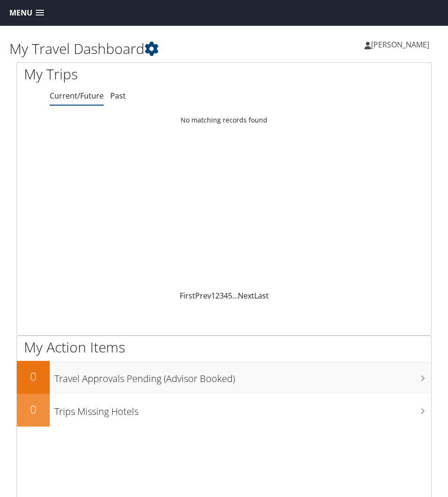 The height and width of the screenshot is (497, 448). What do you see at coordinates (222, 296) in the screenshot?
I see `a: 3` at bounding box center [222, 296].